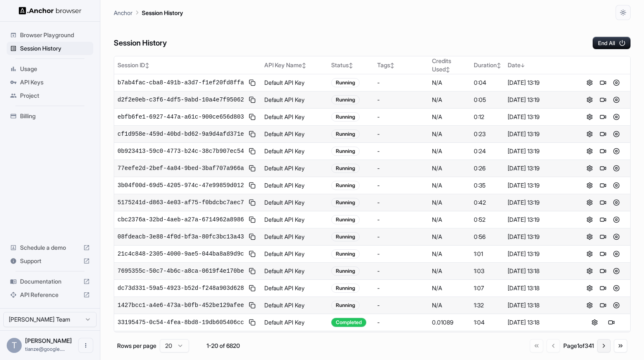  What do you see at coordinates (180, 169) in the screenshot?
I see `span: 77eefe2d-2bef-4a04-9bed-3baf707a966a` at bounding box center [180, 169].